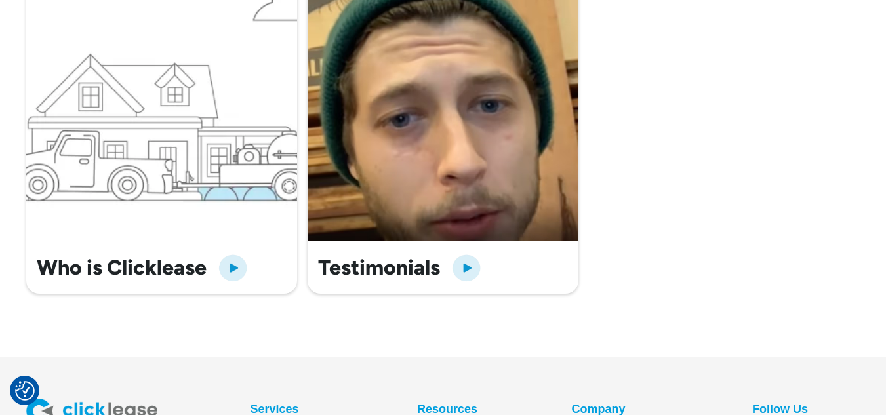 This screenshot has height=415, width=886. What do you see at coordinates (25, 391) in the screenshot?
I see `img: Revisit consent button` at bounding box center [25, 391].